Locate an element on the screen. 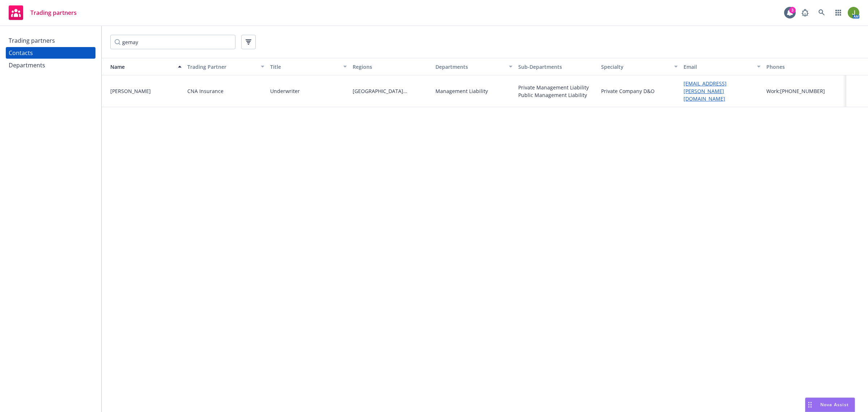  div: Trading partners is located at coordinates (32, 40).